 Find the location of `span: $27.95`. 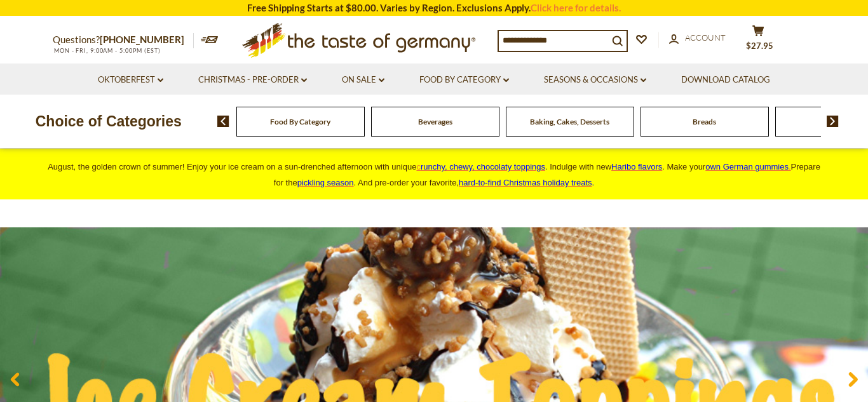

span: $27.95 is located at coordinates (759, 46).